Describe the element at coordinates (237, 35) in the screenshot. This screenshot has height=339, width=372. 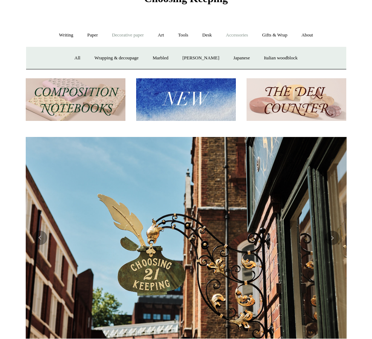
I see `a: Accessories` at that location.